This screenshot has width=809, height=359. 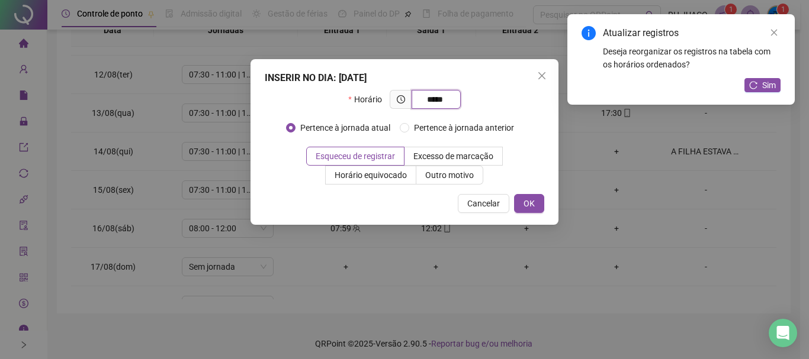 What do you see at coordinates (483, 204) in the screenshot?
I see `button: Cancelar` at bounding box center [483, 204].